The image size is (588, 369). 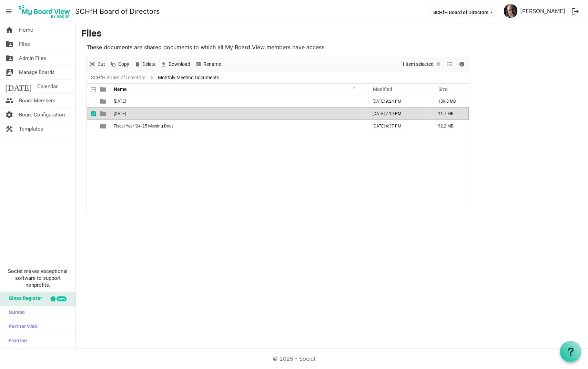 I want to click on span: Delete, so click(x=149, y=64).